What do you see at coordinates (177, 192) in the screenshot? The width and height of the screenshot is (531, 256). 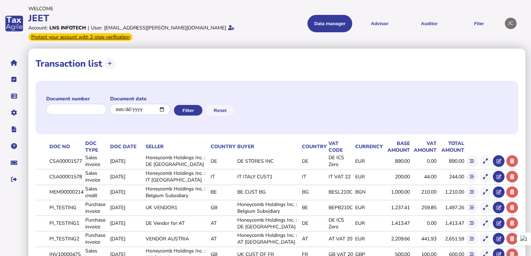 I see `td: Honeycomb Holdings Inc. : Belgium Subsidiary` at bounding box center [177, 192].